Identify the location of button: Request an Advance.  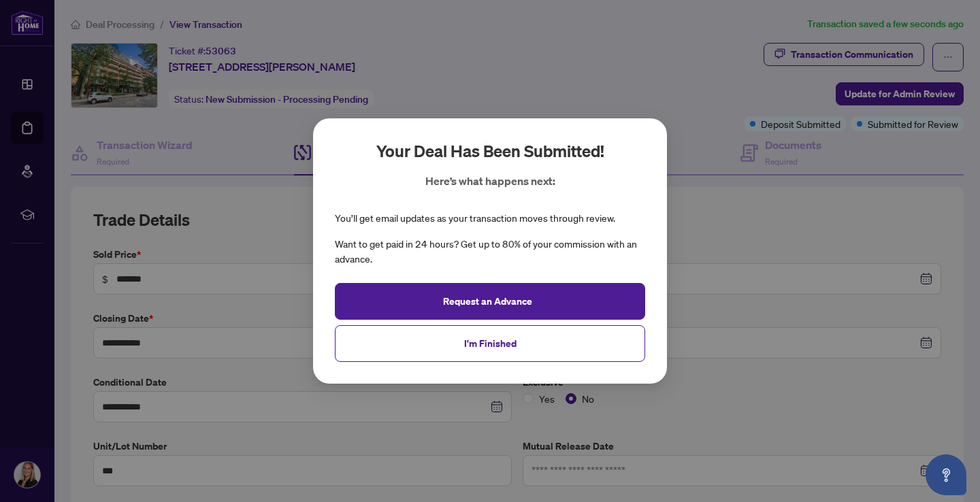
(490, 302).